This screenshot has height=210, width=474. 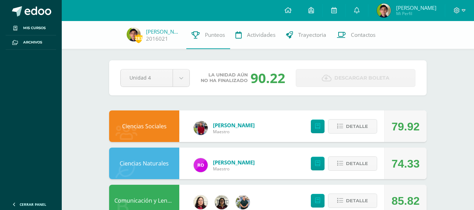 What do you see at coordinates (215, 35) in the screenshot?
I see `span: Punteos` at bounding box center [215, 35].